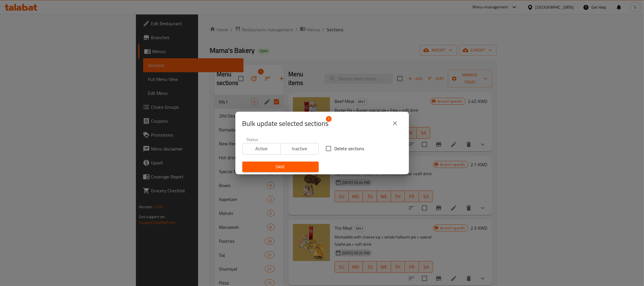 The width and height of the screenshot is (644, 286). What do you see at coordinates (262, 149) in the screenshot?
I see `span: Active` at bounding box center [262, 149].